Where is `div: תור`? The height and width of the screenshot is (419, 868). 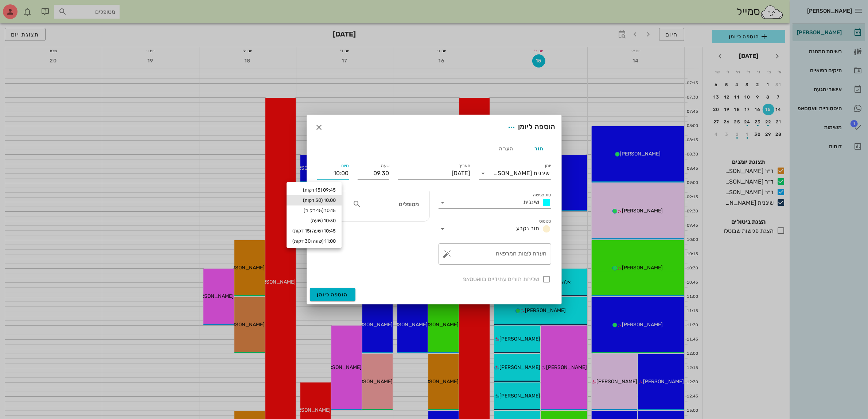
div: תור is located at coordinates (539, 148).